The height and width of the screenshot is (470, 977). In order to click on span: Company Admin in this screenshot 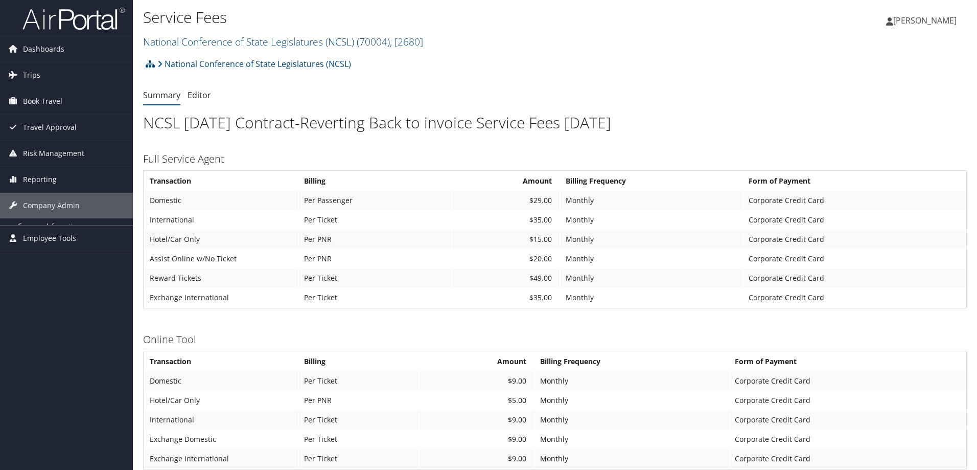, I will do `click(51, 205)`.